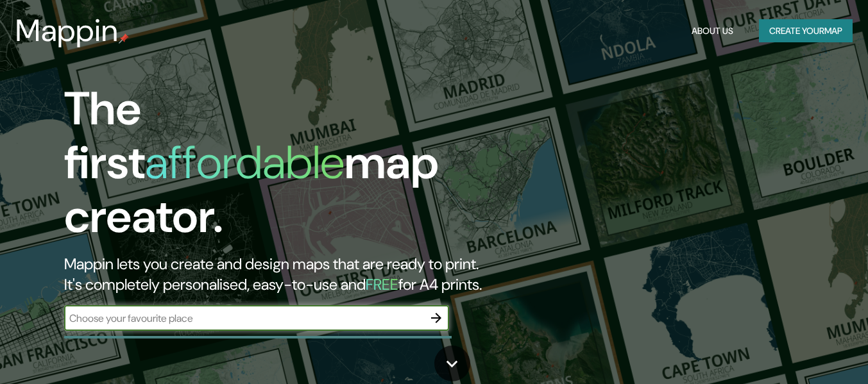  I want to click on input: Choose your favourite place, so click(244, 318).